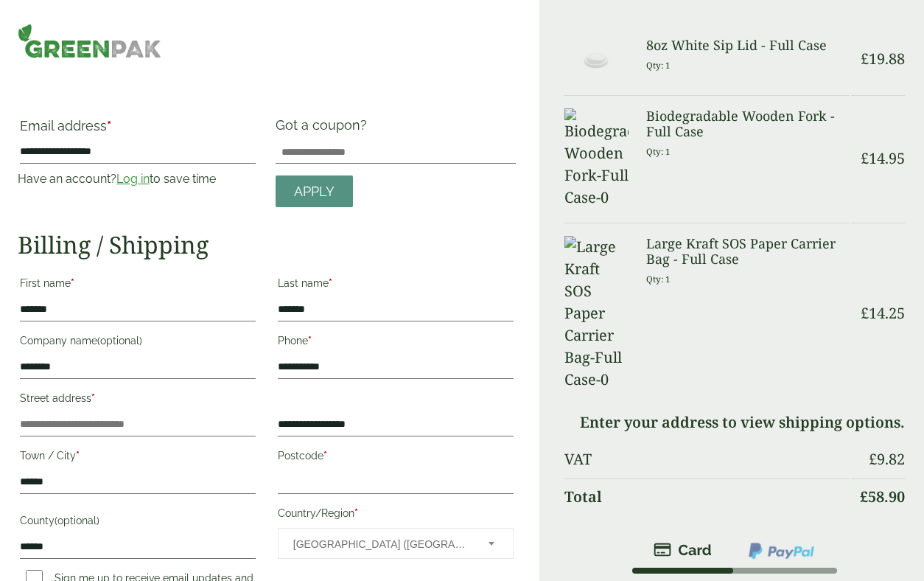 This screenshot has width=924, height=581. I want to click on bdi: 58.90, so click(882, 495).